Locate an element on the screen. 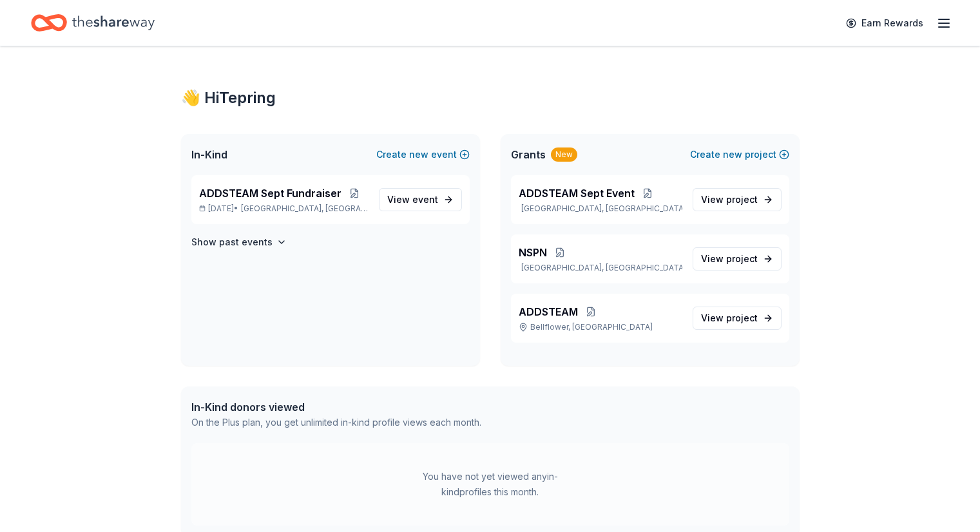 The width and height of the screenshot is (980, 532). a: View event is located at coordinates (420, 200).